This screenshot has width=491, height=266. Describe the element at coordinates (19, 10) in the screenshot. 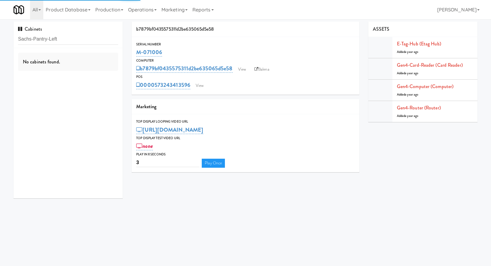

I see `img: Micromart` at that location.